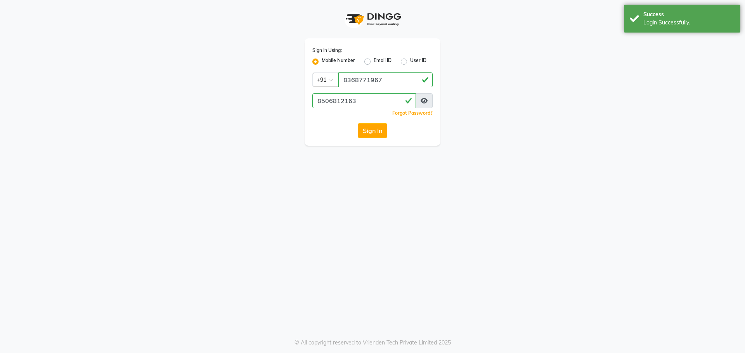 The image size is (745, 353). I want to click on label: Sign In Using:, so click(327, 50).